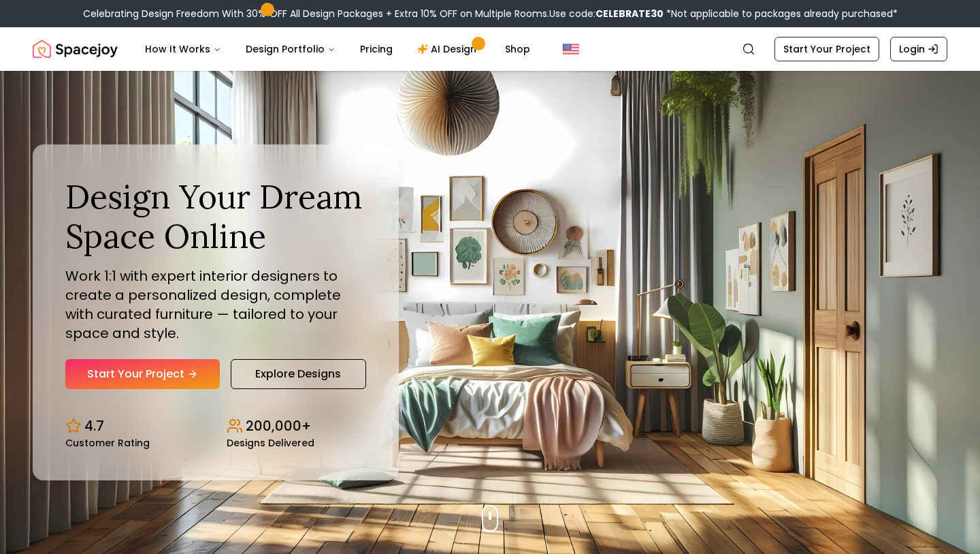 The height and width of the screenshot is (554, 980). What do you see at coordinates (630, 13) in the screenshot?
I see `b: CELEBRATE30` at bounding box center [630, 13].